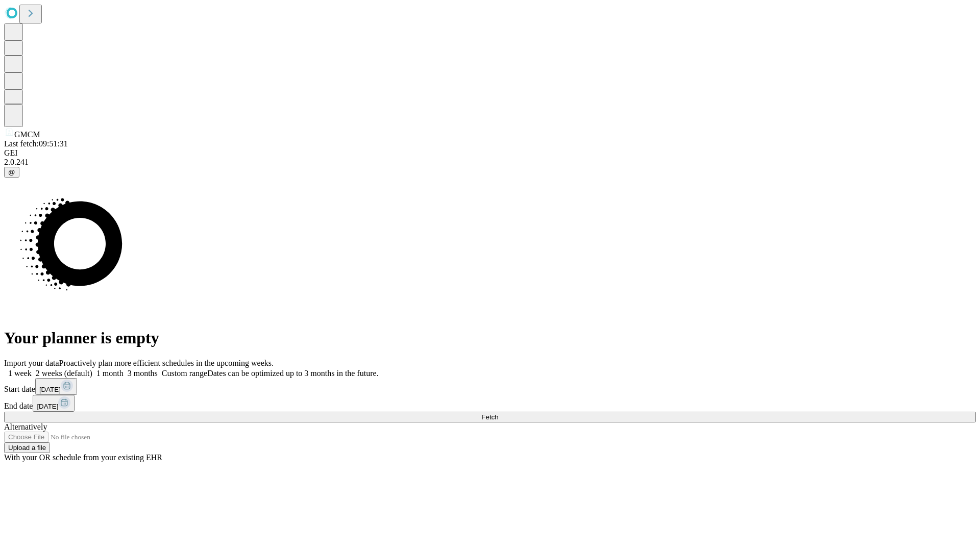  I want to click on button: Upload a file, so click(27, 448).